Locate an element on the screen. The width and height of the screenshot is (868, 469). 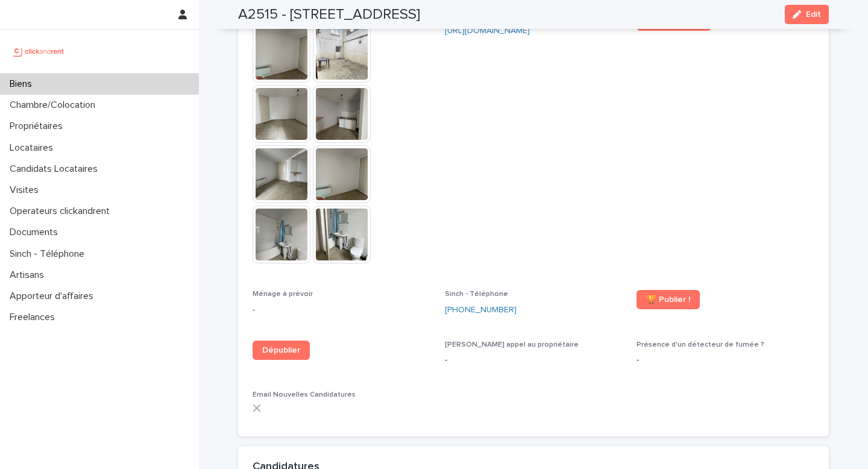
span: Présence d'un détecteur de fumée ? is located at coordinates (701, 345).